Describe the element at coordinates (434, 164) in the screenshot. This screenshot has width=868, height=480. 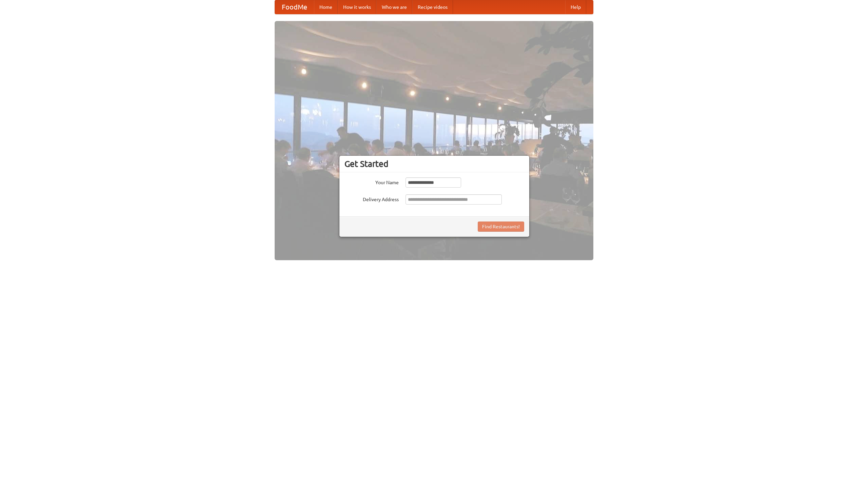
I see `h3: Get Started` at that location.